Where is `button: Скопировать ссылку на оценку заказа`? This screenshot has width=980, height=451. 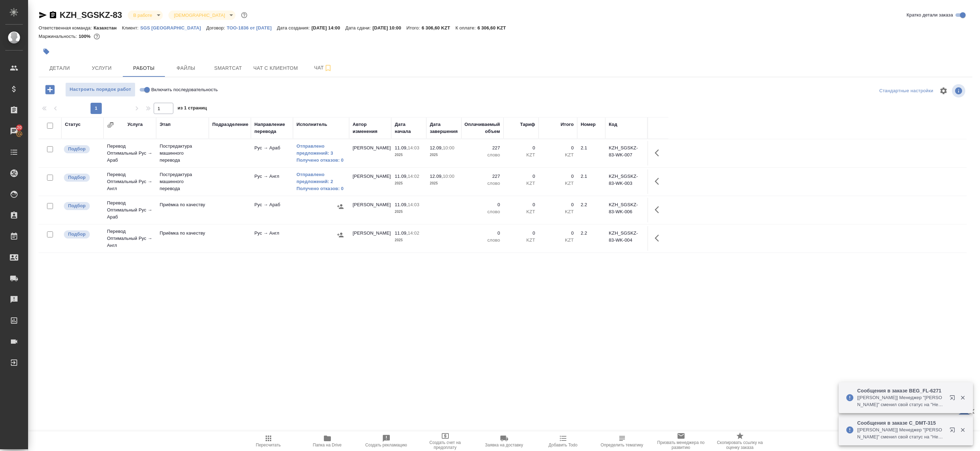 button: Скопировать ссылку на оценку заказа is located at coordinates (740, 441).